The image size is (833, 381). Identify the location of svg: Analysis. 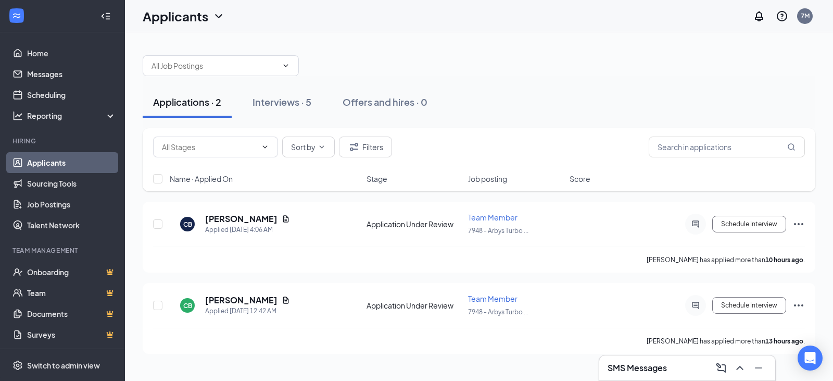
(18, 116).